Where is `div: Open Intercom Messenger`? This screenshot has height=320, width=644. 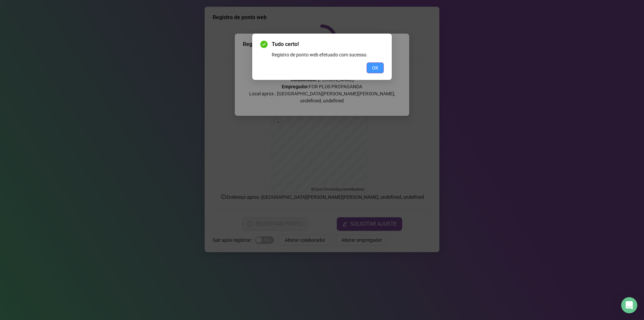 div: Open Intercom Messenger is located at coordinates (629, 305).